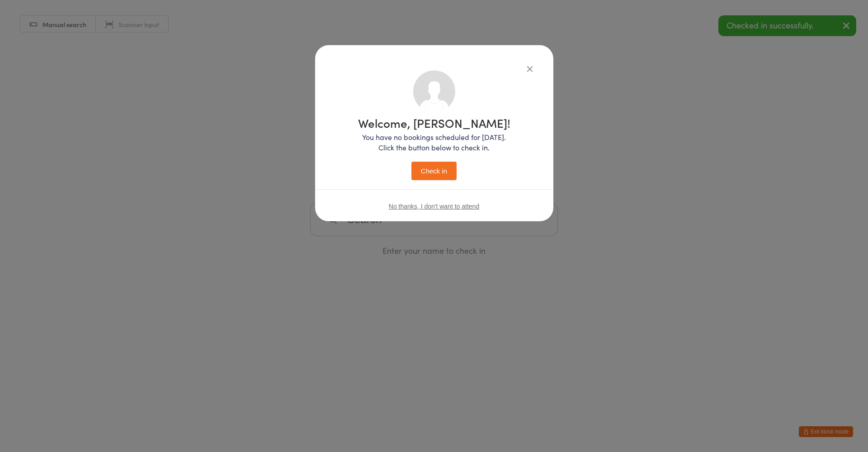 The width and height of the screenshot is (868, 452). What do you see at coordinates (434, 206) in the screenshot?
I see `button: No thanks, I don't want to attend` at bounding box center [434, 206].